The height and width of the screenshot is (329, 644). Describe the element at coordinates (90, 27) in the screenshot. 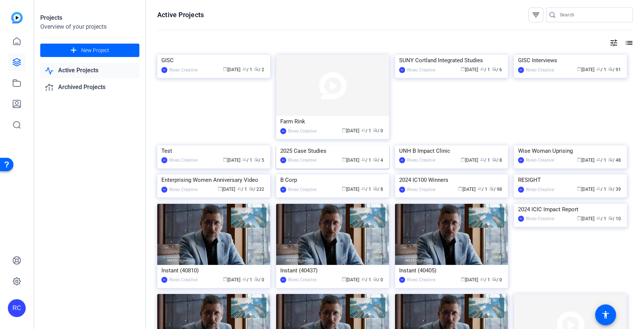

I see `div: Overview of your projects` at that location.